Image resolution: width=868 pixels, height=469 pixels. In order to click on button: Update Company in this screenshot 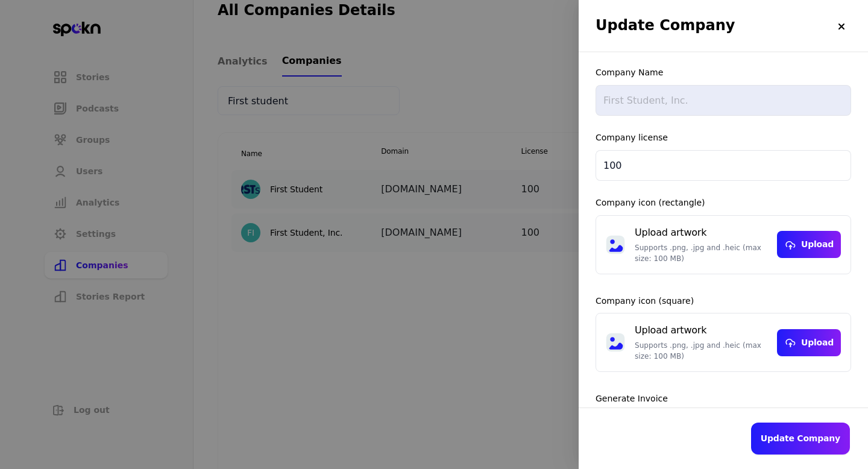, I will do `click(801, 438)`.